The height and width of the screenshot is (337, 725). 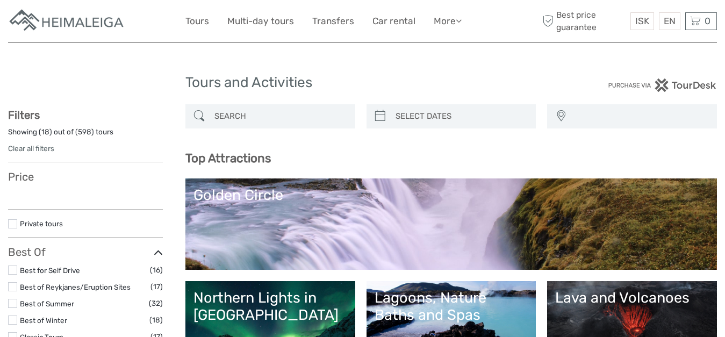 I want to click on a: Private tours, so click(x=41, y=223).